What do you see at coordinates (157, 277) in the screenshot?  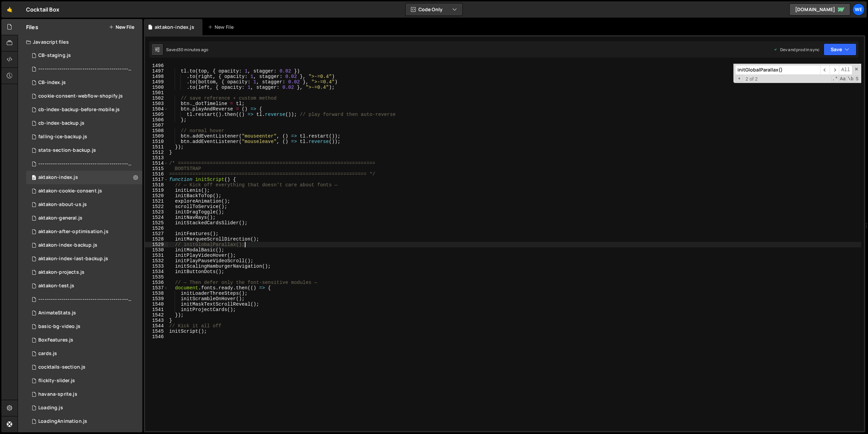 I see `div: 1535` at bounding box center [157, 277].